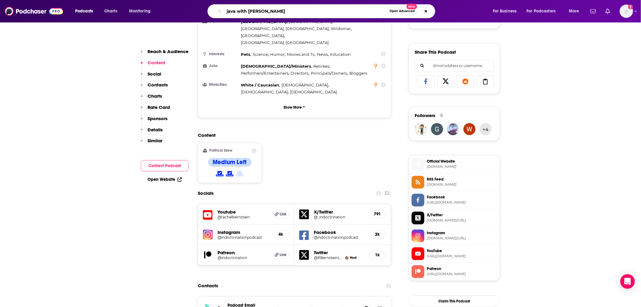  What do you see at coordinates (358, 73) in the screenshot?
I see `span: Bloggers` at bounding box center [358, 73].